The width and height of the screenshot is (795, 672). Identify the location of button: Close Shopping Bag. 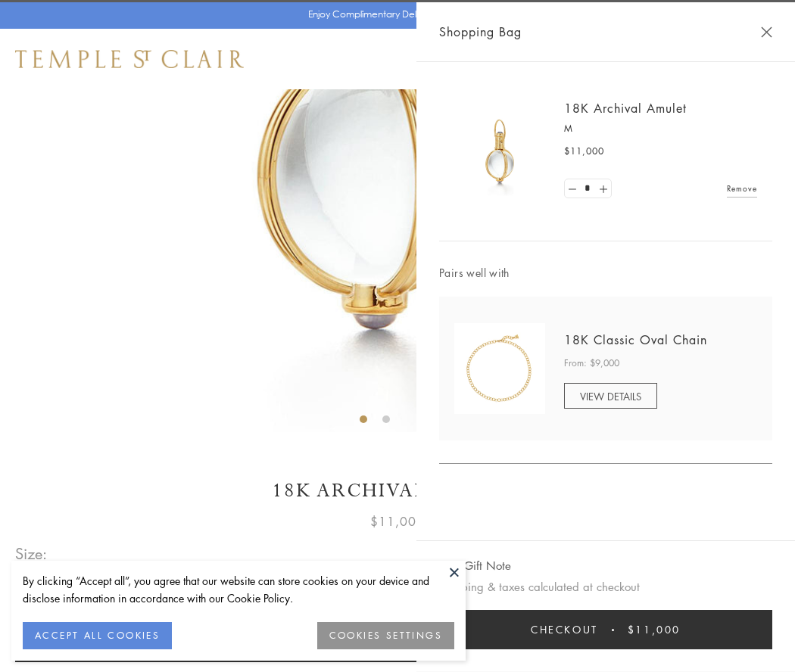
(767, 31).